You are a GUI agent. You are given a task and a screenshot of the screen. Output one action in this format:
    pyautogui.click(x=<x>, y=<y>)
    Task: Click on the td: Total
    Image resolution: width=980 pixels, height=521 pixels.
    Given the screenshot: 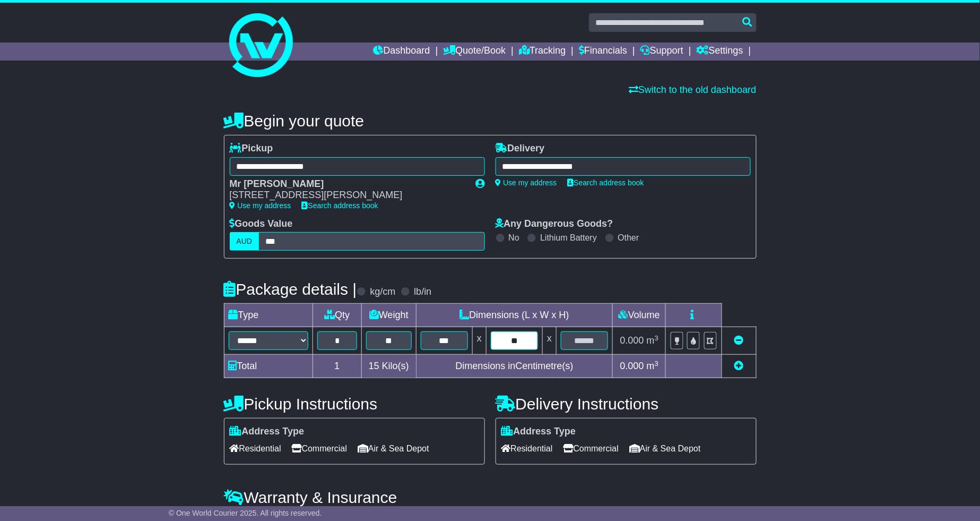 What is the action you would take?
    pyautogui.click(x=268, y=366)
    